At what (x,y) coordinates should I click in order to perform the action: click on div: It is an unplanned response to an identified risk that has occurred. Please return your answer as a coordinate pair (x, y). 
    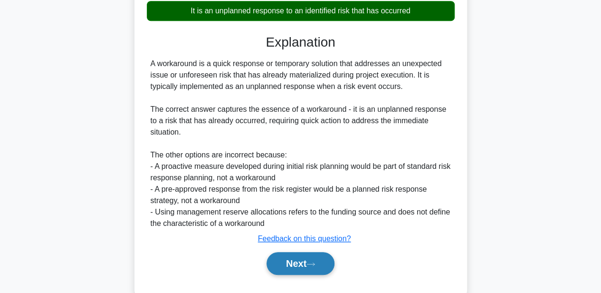
    Looking at the image, I should click on (301, 11).